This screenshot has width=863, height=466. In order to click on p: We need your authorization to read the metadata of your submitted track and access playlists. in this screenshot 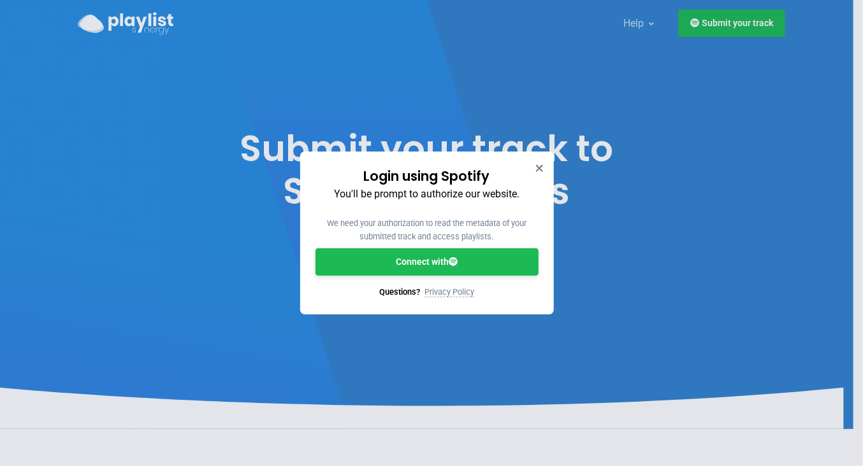, I will do `click(427, 230)`.